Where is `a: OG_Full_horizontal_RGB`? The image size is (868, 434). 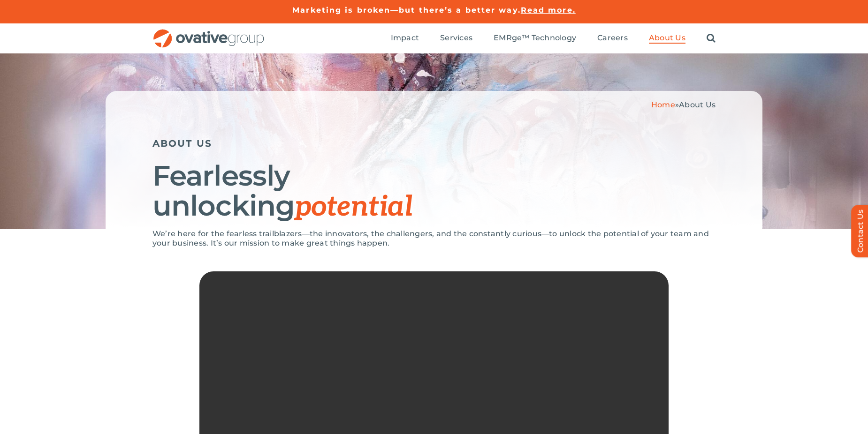
a: OG_Full_horizontal_RGB is located at coordinates (209, 32).